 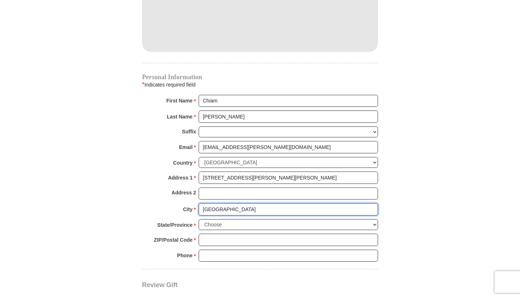 What do you see at coordinates (183, 163) in the screenshot?
I see `strong: Country` at bounding box center [183, 163].